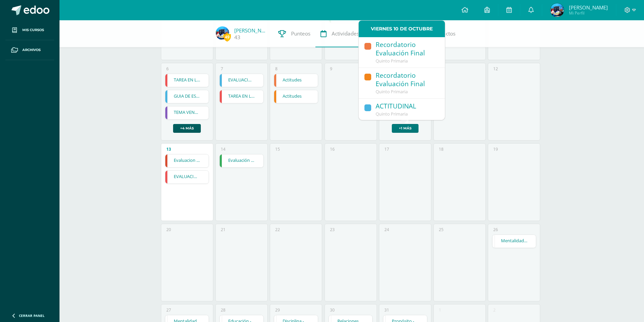 The image size is (644, 322). I want to click on span: 49, so click(227, 37).